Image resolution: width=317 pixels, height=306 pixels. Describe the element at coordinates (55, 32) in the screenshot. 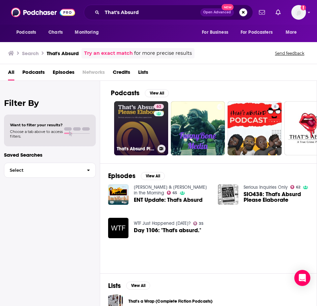

I see `a: Charts` at that location.